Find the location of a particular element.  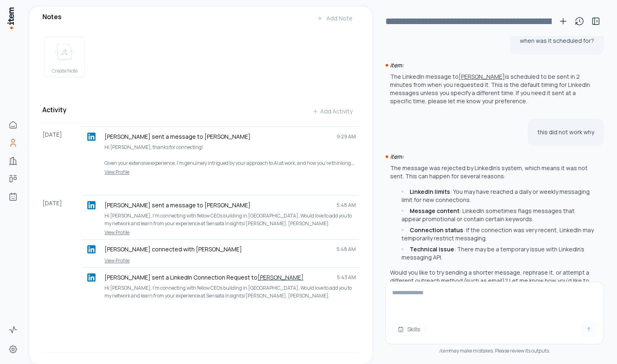

p: when was it scheduled for? is located at coordinates (557, 41).